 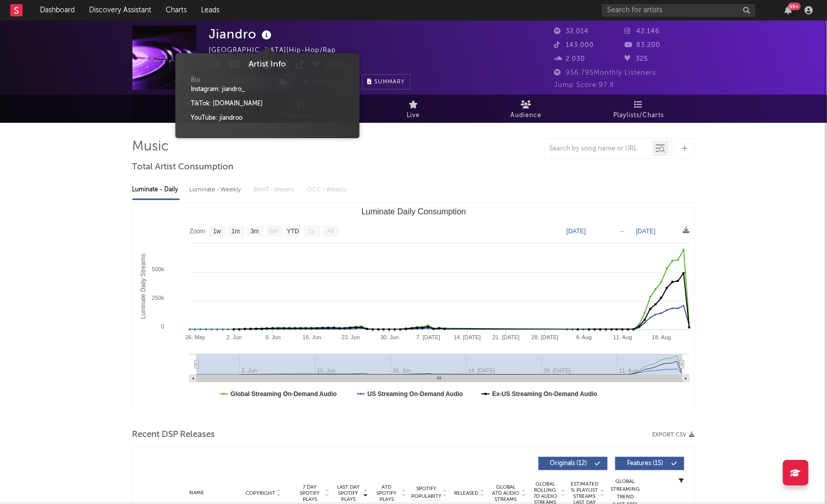 I want to click on a: Live, so click(x=414, y=108).